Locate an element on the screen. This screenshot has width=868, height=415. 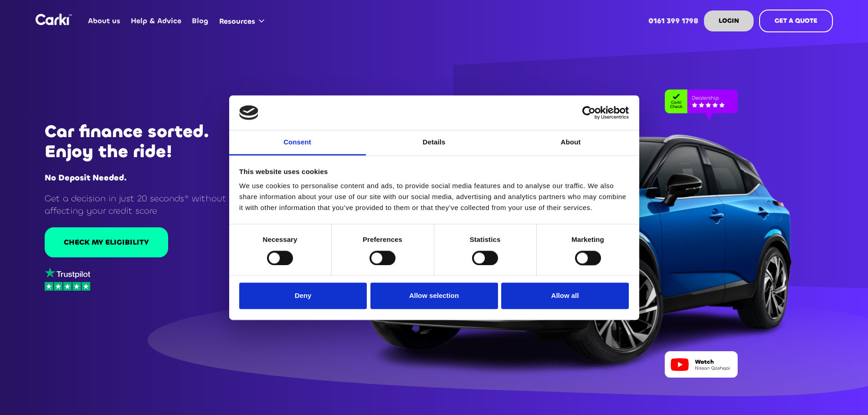
a: Consent is located at coordinates (298, 143).